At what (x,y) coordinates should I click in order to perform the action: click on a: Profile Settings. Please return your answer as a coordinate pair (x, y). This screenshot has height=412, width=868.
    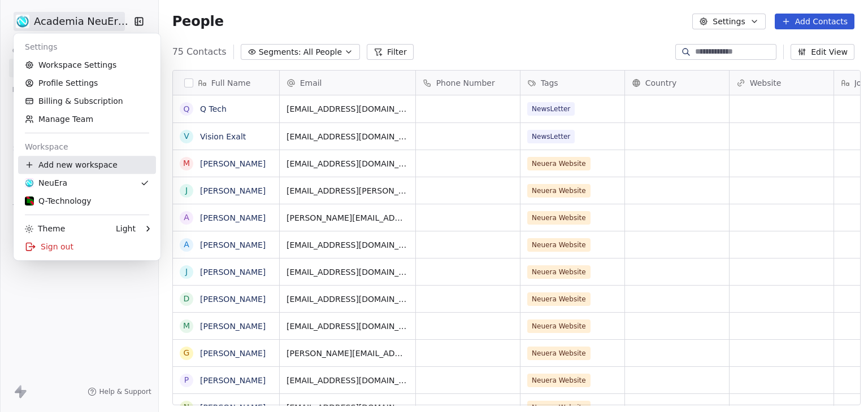
    Looking at the image, I should click on (87, 83).